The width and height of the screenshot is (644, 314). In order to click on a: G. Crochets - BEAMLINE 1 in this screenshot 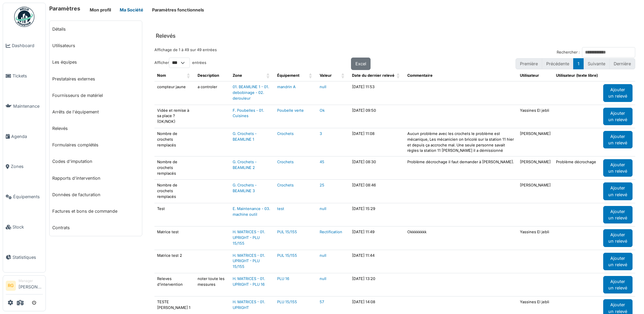, I will do `click(245, 136)`.